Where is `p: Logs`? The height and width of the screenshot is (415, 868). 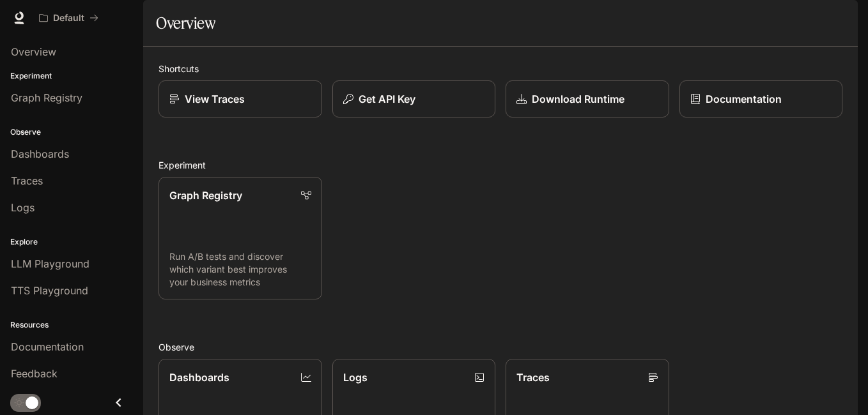 p: Logs is located at coordinates (355, 377).